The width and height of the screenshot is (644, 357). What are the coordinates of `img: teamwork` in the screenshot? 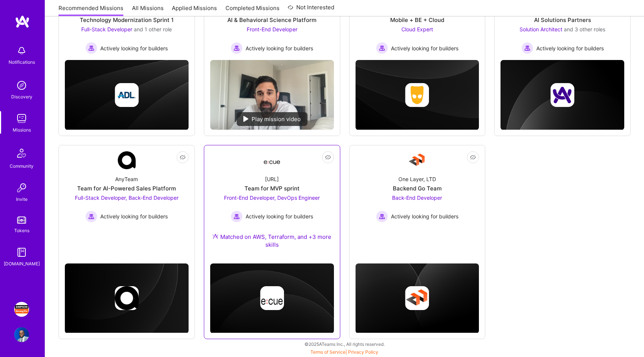 It's located at (22, 118).